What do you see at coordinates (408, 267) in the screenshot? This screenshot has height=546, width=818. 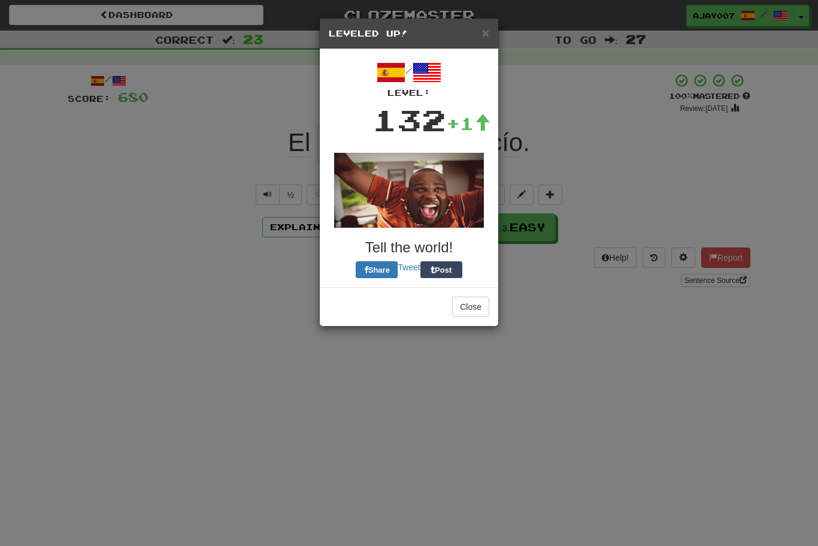 I see `a: Tweet` at bounding box center [408, 267].